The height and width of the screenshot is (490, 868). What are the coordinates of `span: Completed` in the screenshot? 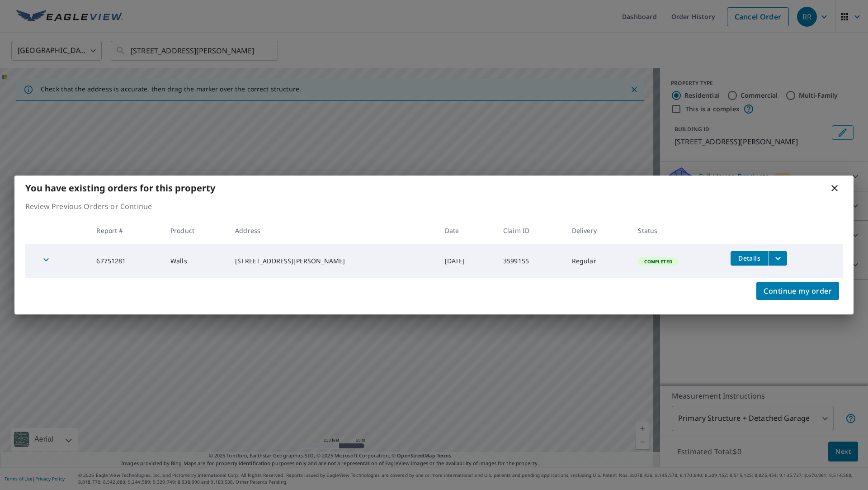 It's located at (657, 262).